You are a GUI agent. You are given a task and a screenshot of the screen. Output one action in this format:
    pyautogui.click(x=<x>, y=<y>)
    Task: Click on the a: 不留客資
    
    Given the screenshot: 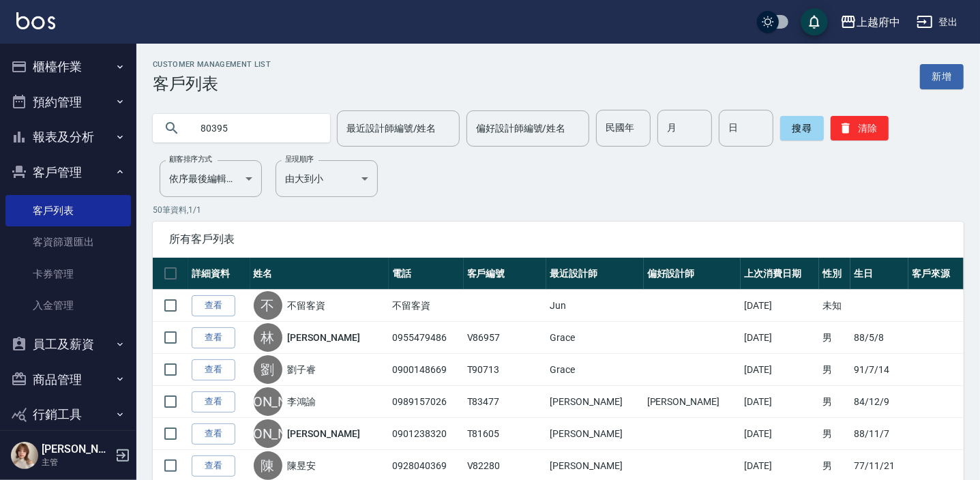 What is the action you would take?
    pyautogui.click(x=307, y=306)
    